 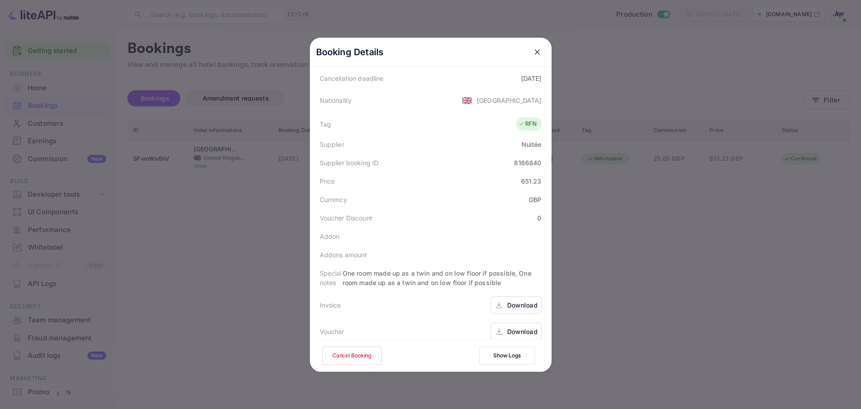 I want to click on div: Tag, so click(x=325, y=124).